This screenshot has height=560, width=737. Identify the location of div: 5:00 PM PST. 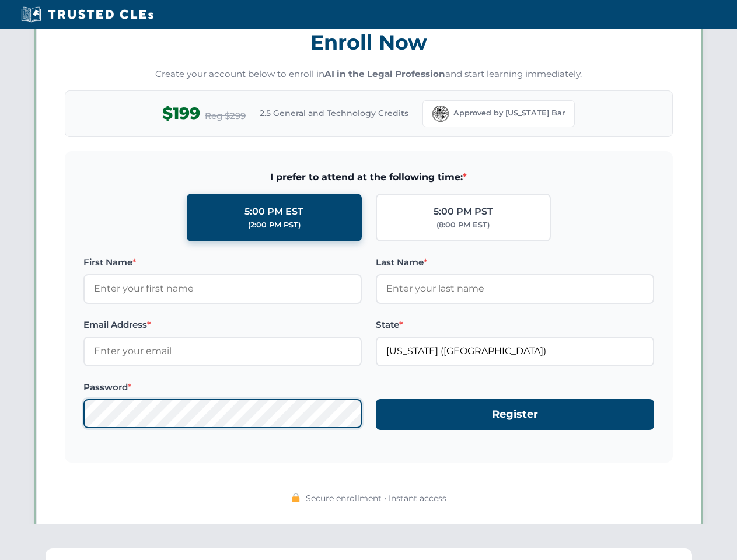
(463, 212).